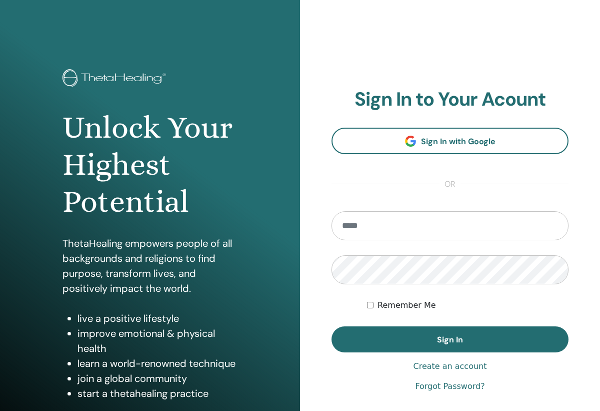 The width and height of the screenshot is (600, 411). Describe the element at coordinates (450, 386) in the screenshot. I see `a: Forgot Password?` at that location.